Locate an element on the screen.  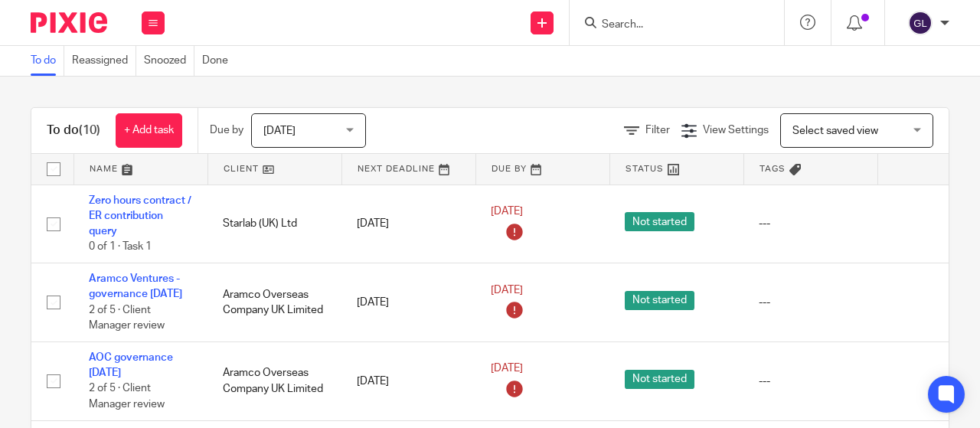
span: Select saved view is located at coordinates (835, 131).